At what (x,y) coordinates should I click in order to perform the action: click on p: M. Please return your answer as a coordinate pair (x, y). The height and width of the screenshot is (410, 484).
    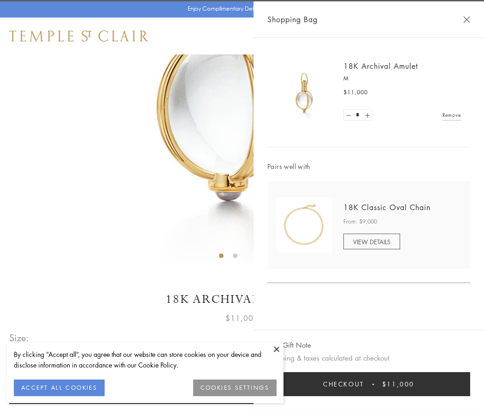
    Looking at the image, I should click on (402, 78).